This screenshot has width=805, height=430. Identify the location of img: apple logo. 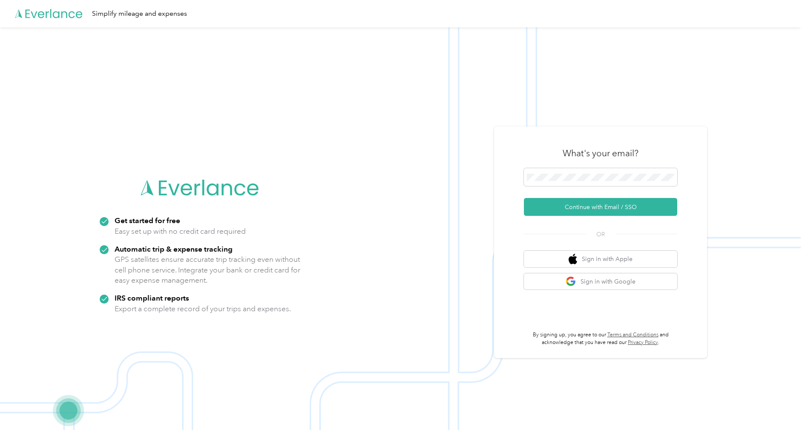
(573, 259).